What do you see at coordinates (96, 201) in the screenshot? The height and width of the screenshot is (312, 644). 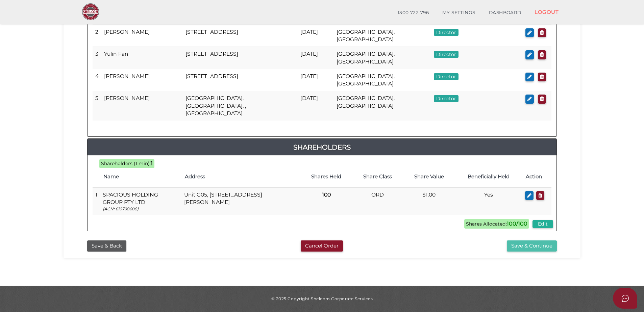 I see `td: 1` at bounding box center [96, 201].